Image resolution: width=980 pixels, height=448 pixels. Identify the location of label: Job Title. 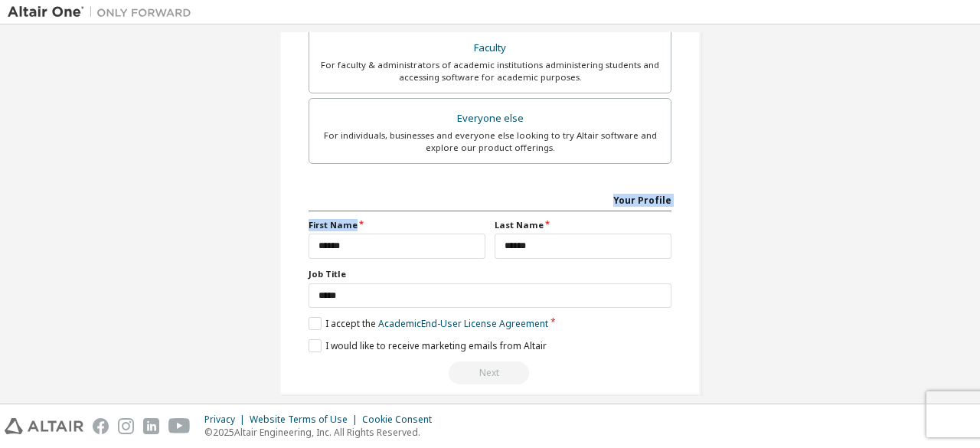
(490, 274).